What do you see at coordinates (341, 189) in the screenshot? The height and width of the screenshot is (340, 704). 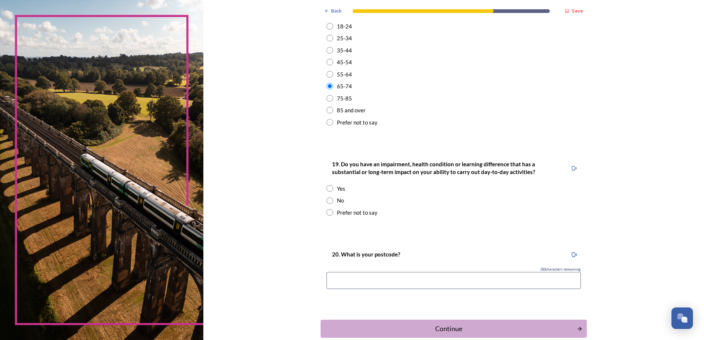 I see `div: Yes` at bounding box center [341, 189].